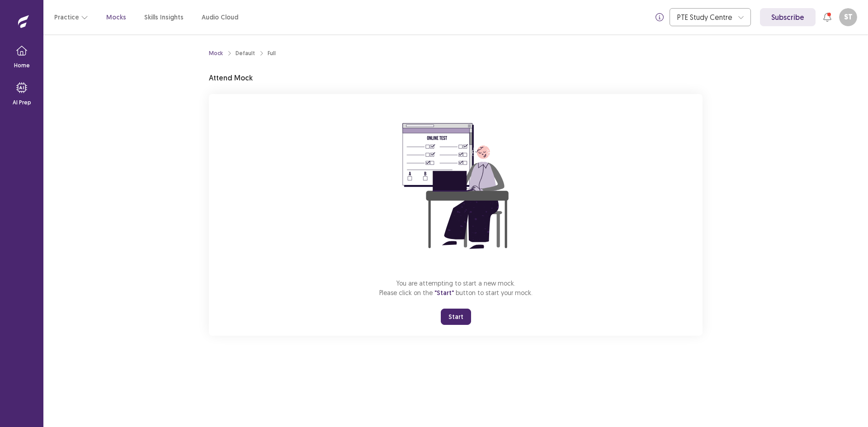  I want to click on div: Full, so click(271, 53).